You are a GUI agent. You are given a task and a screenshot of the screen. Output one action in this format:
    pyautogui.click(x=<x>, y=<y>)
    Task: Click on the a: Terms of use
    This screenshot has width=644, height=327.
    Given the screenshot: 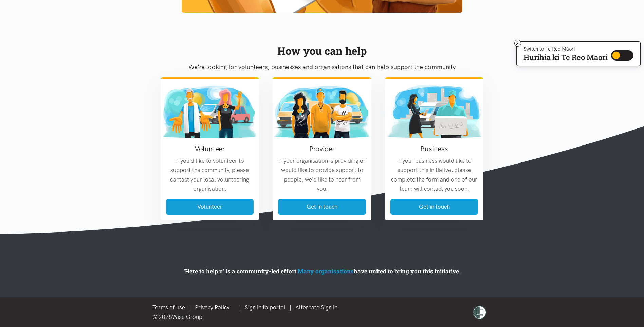 What is the action you would take?
    pyautogui.click(x=169, y=307)
    